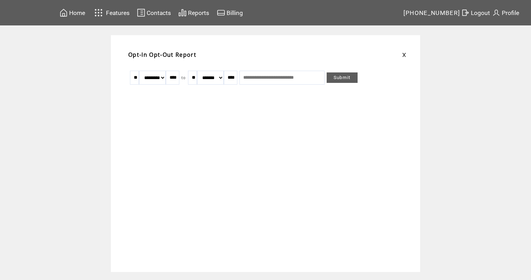 The height and width of the screenshot is (280, 531). Describe the element at coordinates (183, 13) in the screenshot. I see `img: chart.svg` at that location.